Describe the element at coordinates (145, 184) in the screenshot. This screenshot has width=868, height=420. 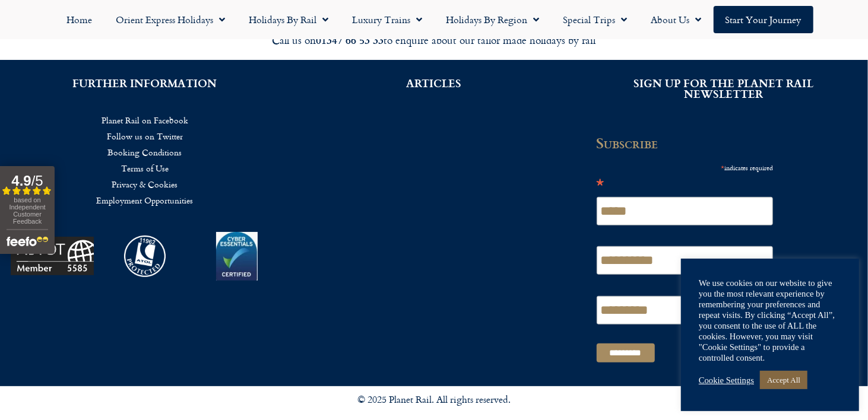
I see `a: Privacy & Cookies` at that location.